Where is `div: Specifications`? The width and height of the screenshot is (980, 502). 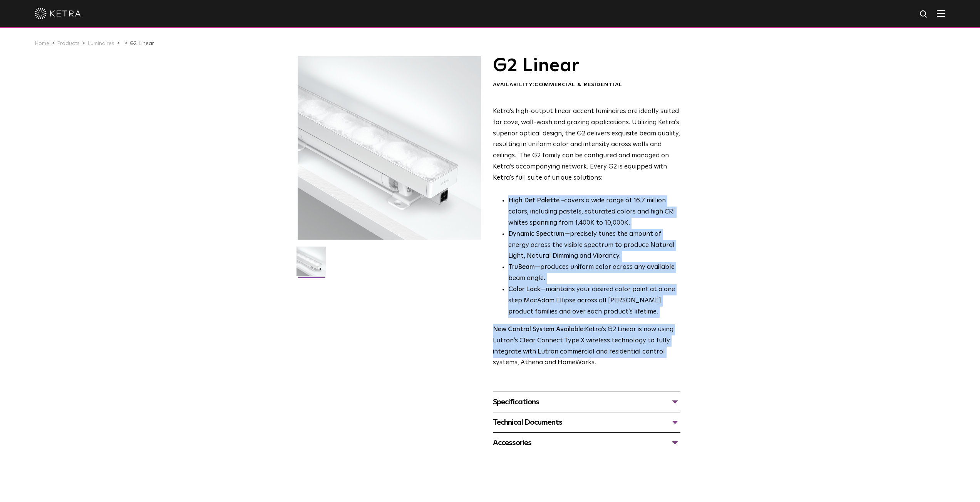
div: Specifications is located at coordinates (586, 402).